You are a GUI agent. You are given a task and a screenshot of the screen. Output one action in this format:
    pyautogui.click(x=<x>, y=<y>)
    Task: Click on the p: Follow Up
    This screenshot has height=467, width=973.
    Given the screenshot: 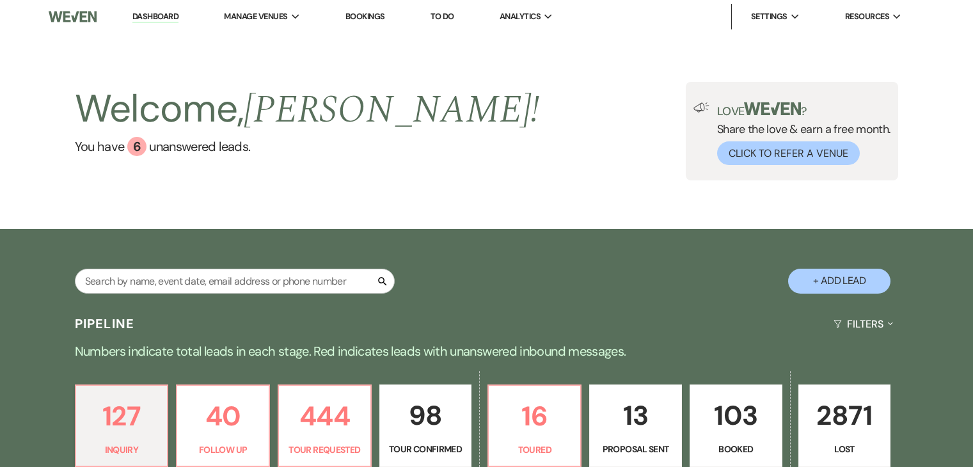 What is the action you would take?
    pyautogui.click(x=223, y=450)
    